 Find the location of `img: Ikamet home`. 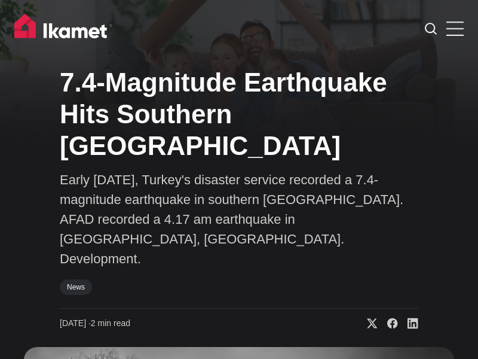

img: Ikamet home is located at coordinates (63, 29).